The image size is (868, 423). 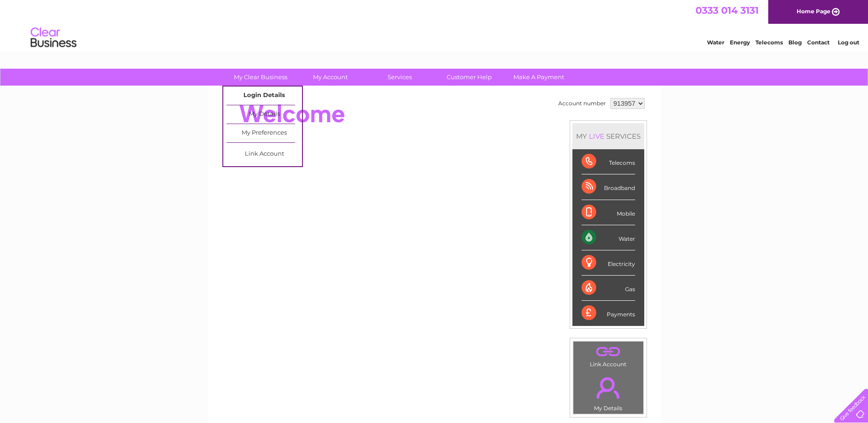 I want to click on div: Broadband, so click(x=609, y=187).